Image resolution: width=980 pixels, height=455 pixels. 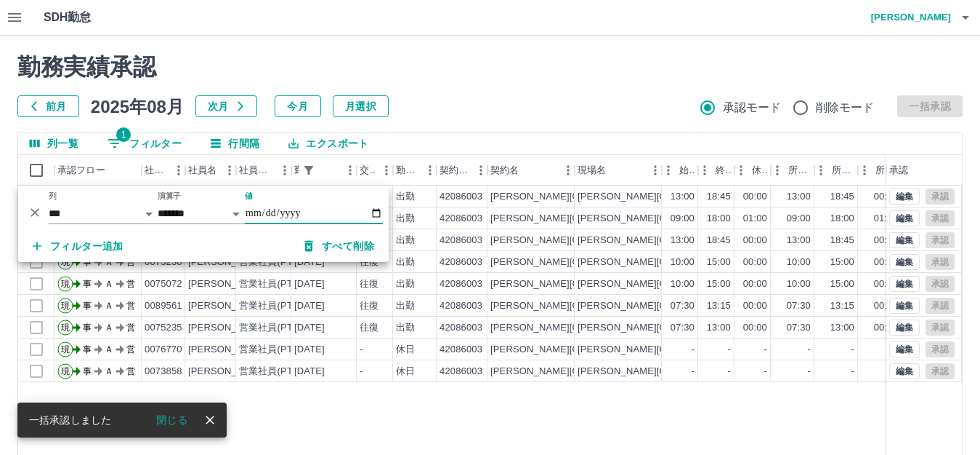 I want to click on div: 15:00, so click(x=842, y=284).